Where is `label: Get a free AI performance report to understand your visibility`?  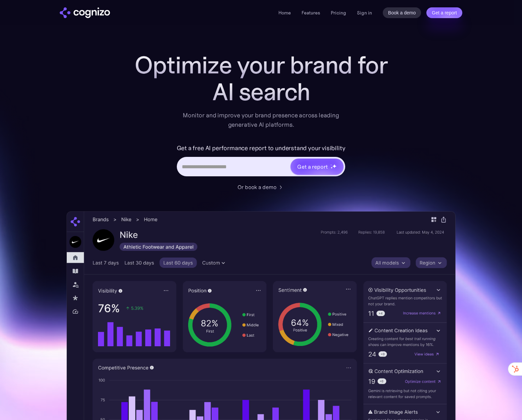 label: Get a free AI performance report to understand your visibility is located at coordinates (261, 148).